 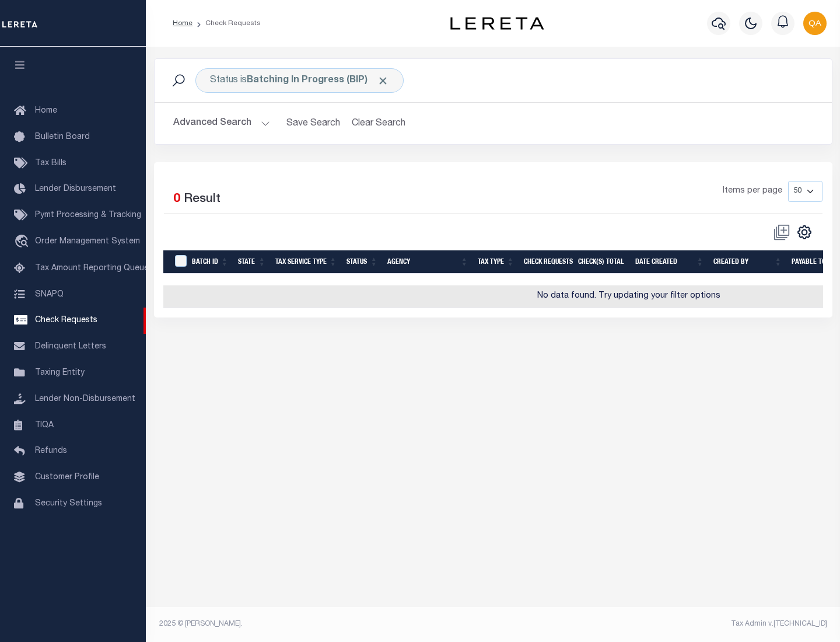 What do you see at coordinates (748, 262) in the screenshot?
I see `th: Created By: activate to sort column ascending` at bounding box center [748, 262].